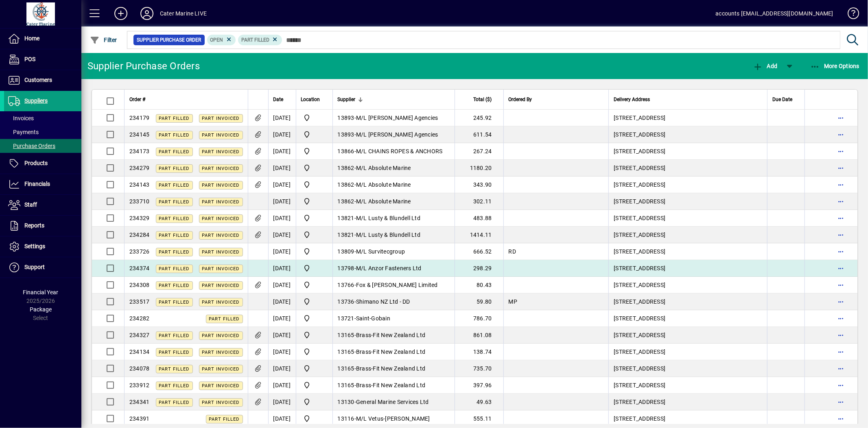 The image size is (868, 428). Describe the element at coordinates (104, 40) in the screenshot. I see `button: Filter` at that location.